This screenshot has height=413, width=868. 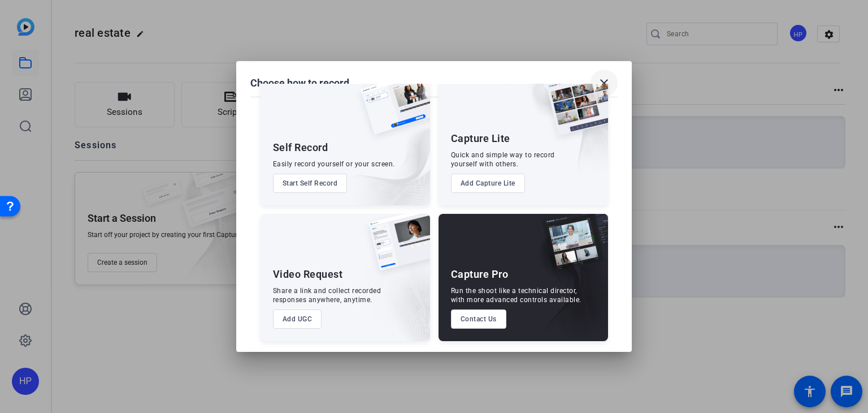 What do you see at coordinates (480, 274) in the screenshot?
I see `div: Capture Pro` at bounding box center [480, 274].